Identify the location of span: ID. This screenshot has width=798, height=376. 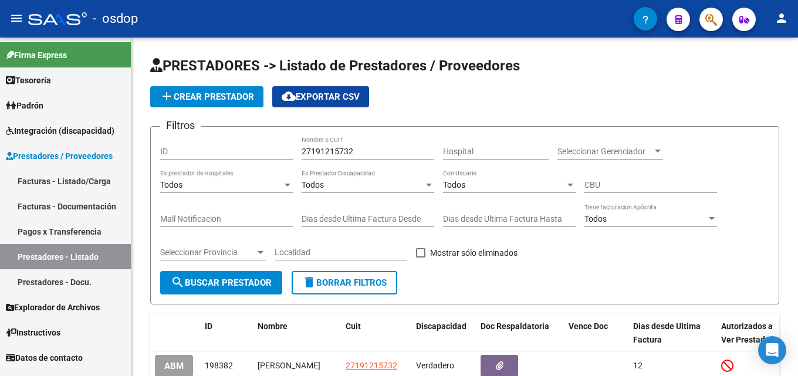
(208, 326).